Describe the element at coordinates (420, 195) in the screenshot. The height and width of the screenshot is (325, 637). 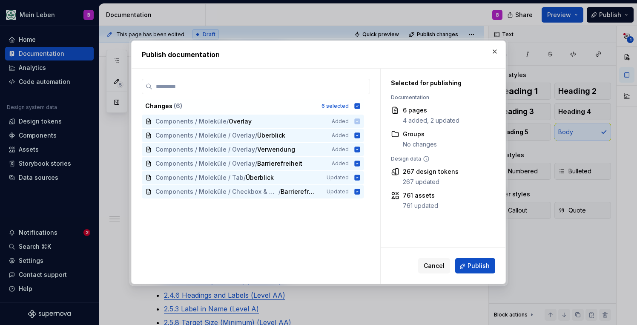
I see `div: 761 assets` at that location.